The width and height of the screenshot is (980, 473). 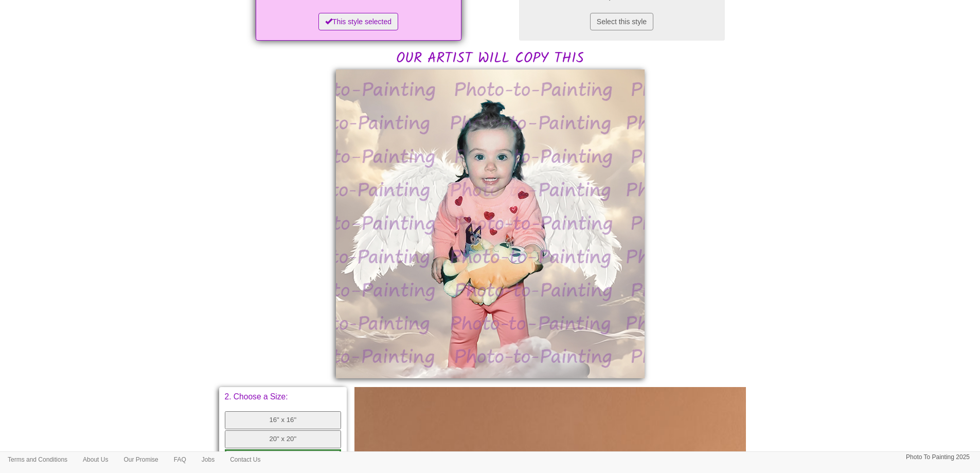 What do you see at coordinates (140, 459) in the screenshot?
I see `a: Our Promise` at bounding box center [140, 459].